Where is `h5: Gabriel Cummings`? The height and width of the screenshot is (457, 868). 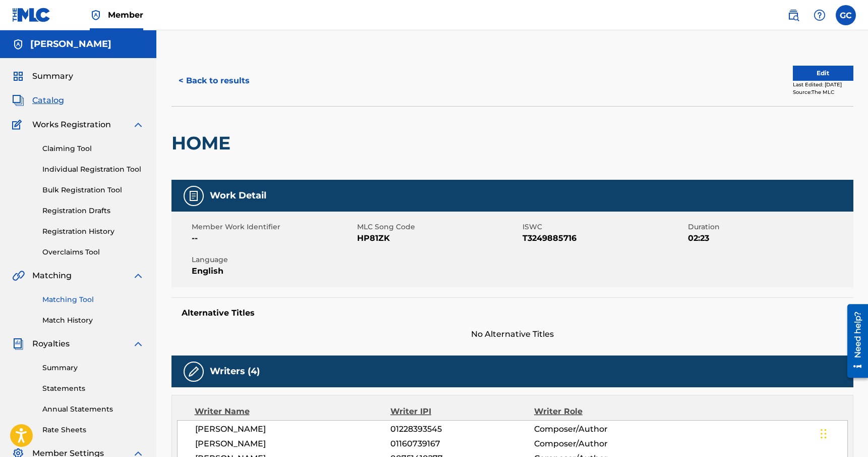 h5: Gabriel Cummings is located at coordinates (70, 44).